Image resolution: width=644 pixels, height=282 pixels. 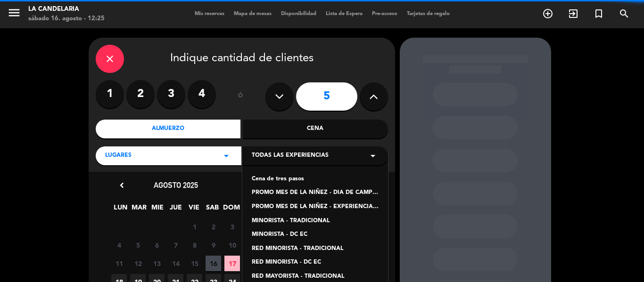 What do you see at coordinates (213, 263) in the screenshot?
I see `span: 16` at bounding box center [213, 263].